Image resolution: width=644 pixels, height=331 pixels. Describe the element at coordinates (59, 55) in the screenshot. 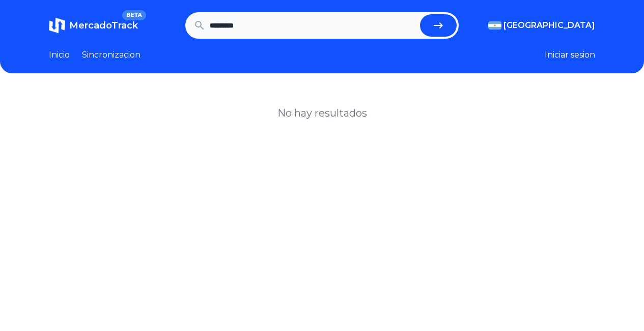

I see `a: Inicio` at that location.